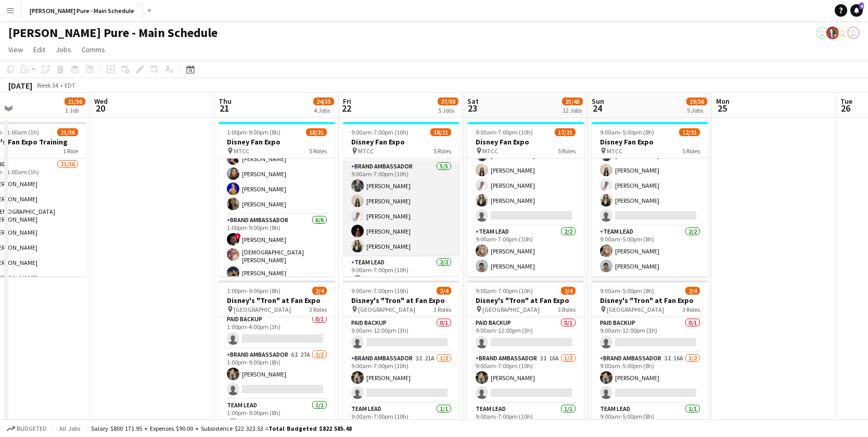 This screenshot has width=868, height=437. Describe the element at coordinates (225, 101) in the screenshot. I see `span: Thu` at that location.